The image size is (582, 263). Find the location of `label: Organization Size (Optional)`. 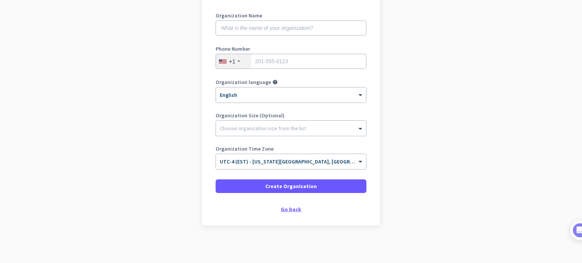

label: Organization Size (Optional) is located at coordinates (291, 116).